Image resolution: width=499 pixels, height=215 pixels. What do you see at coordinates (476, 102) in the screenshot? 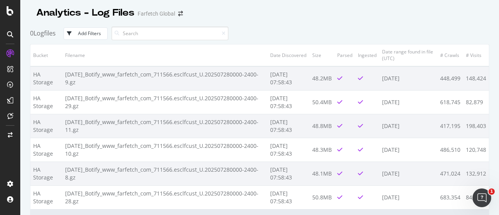
I see `td: 82,879` at bounding box center [476, 102].